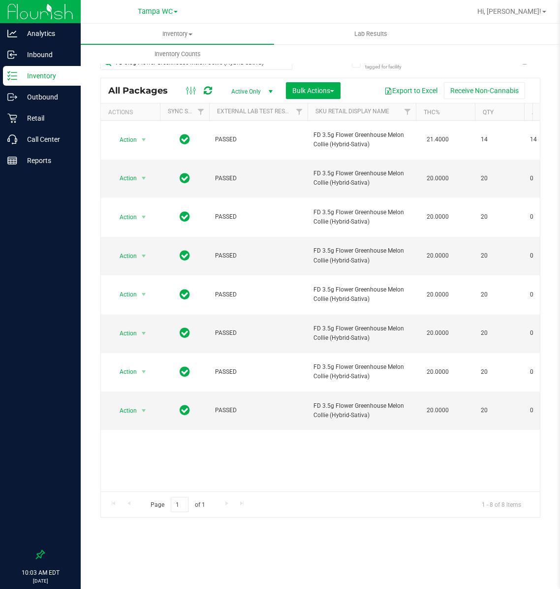 This screenshot has height=589, width=560. What do you see at coordinates (12, 161) in the screenshot?
I see `inline-svg: Reports` at bounding box center [12, 161].